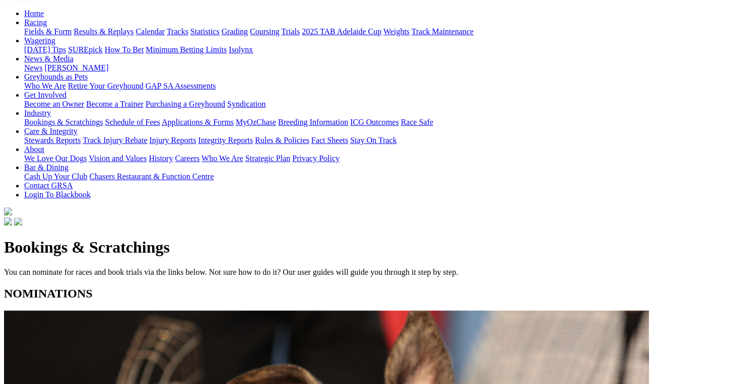 The width and height of the screenshot is (741, 384). I want to click on a: Bar & Dining, so click(46, 167).